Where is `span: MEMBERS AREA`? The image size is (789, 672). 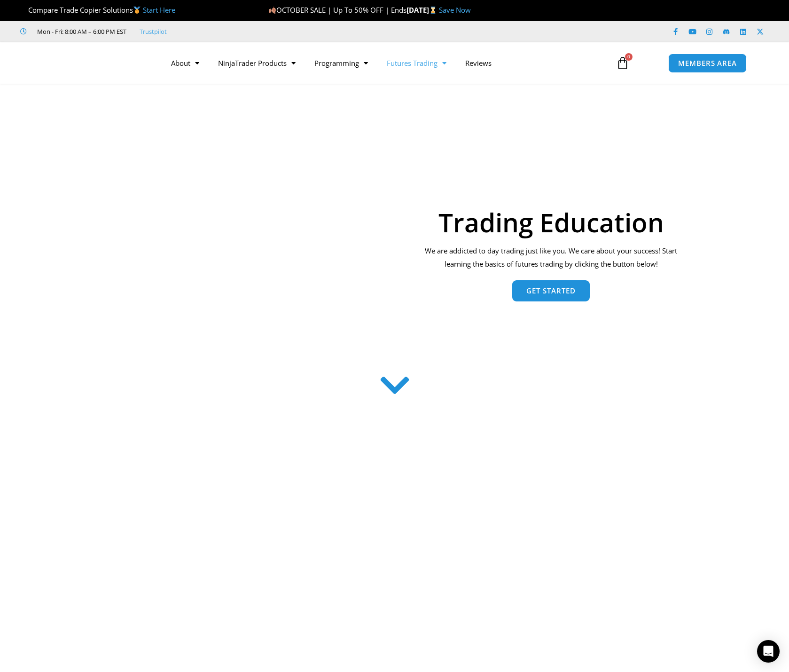 span: MEMBERS AREA is located at coordinates (708, 63).